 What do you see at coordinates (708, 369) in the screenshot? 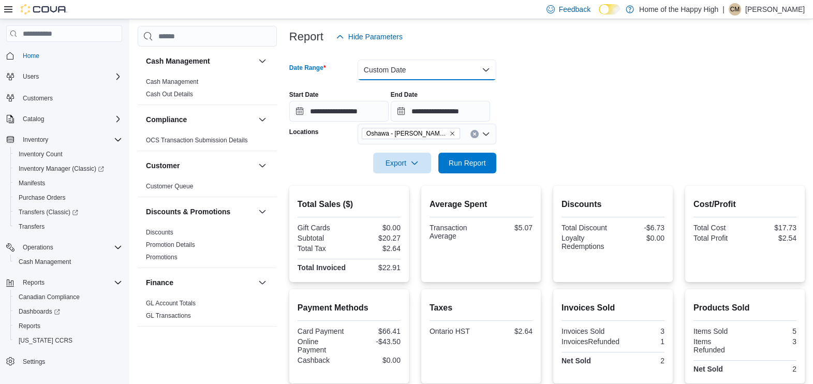
I see `strong: Net Sold` at bounding box center [708, 369].